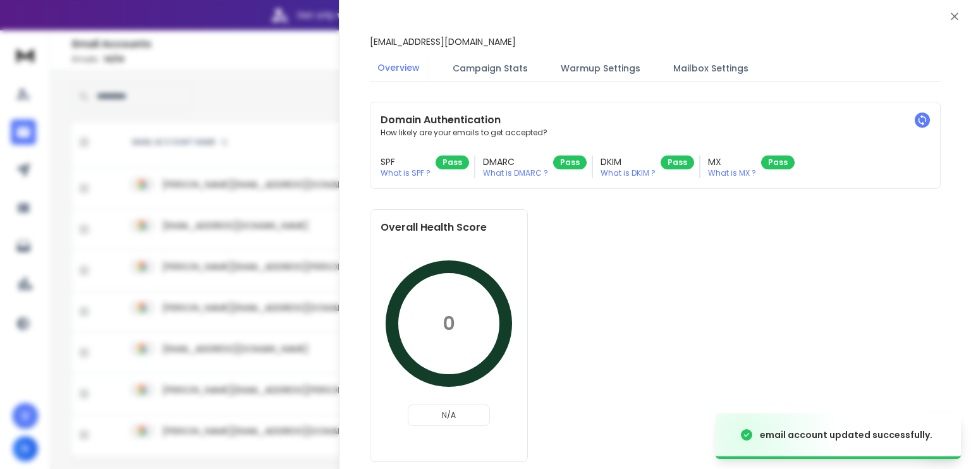 This screenshot has height=469, width=971. I want to click on h3: DKIM, so click(627, 162).